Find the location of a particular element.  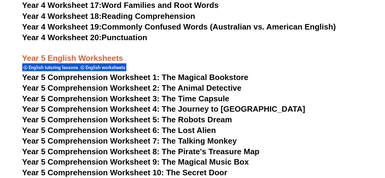

a: Year 5 Comprehension Worksheet 1: The Magical Bookstore is located at coordinates (135, 77).